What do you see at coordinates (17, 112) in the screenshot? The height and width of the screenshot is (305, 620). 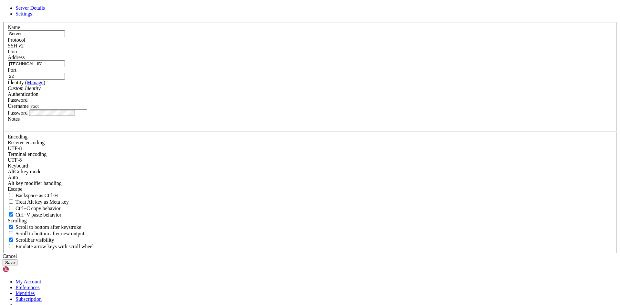 I see `label: Password` at bounding box center [17, 112].